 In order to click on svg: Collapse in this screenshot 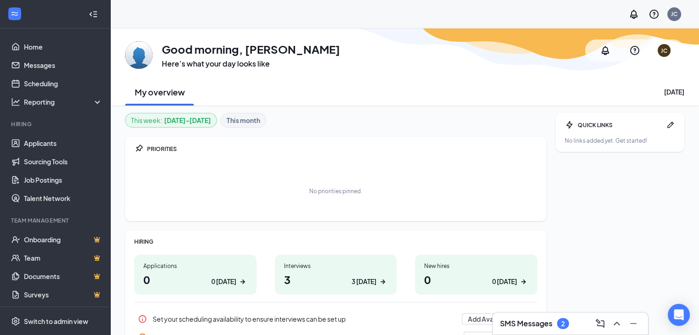, I will do `click(93, 14)`.